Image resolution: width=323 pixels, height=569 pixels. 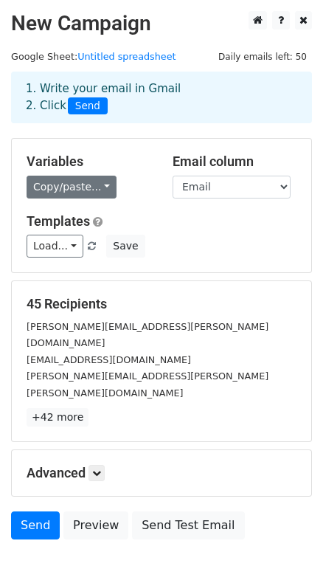 What do you see at coordinates (235, 162) in the screenshot?
I see `h5: Email column` at bounding box center [235, 162].